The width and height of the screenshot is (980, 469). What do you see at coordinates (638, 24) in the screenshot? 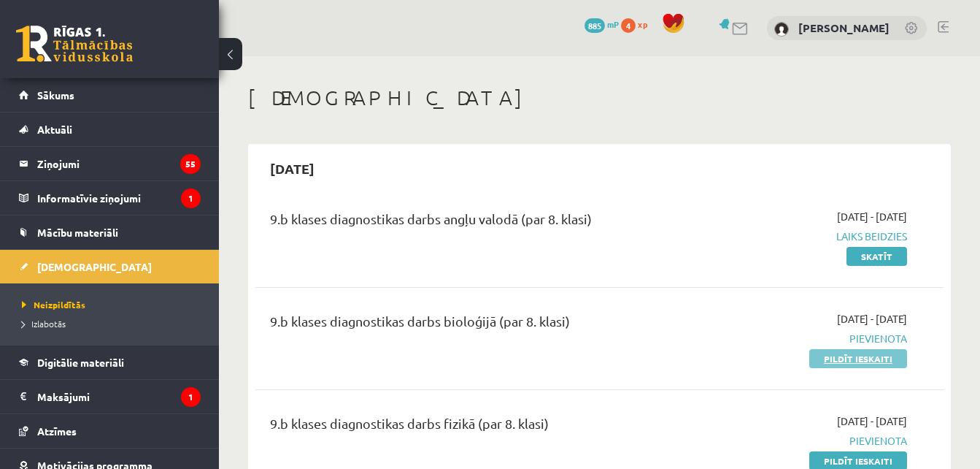
I see `a: 4 xp` at bounding box center [638, 24].